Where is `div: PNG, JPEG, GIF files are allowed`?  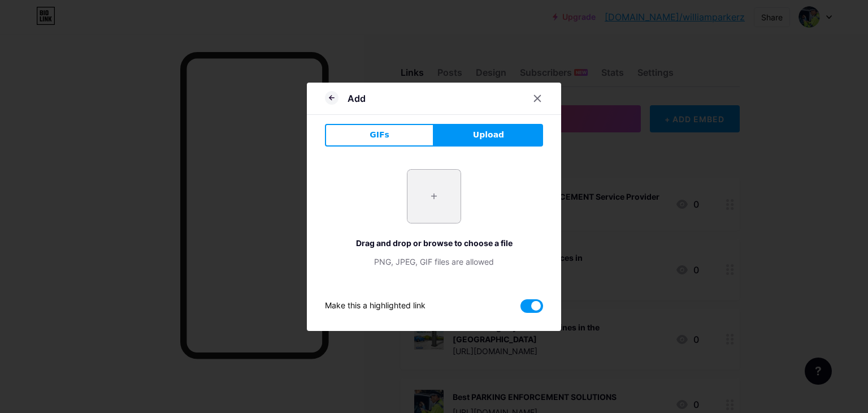 div: PNG, JPEG, GIF files are allowed is located at coordinates (434, 261).